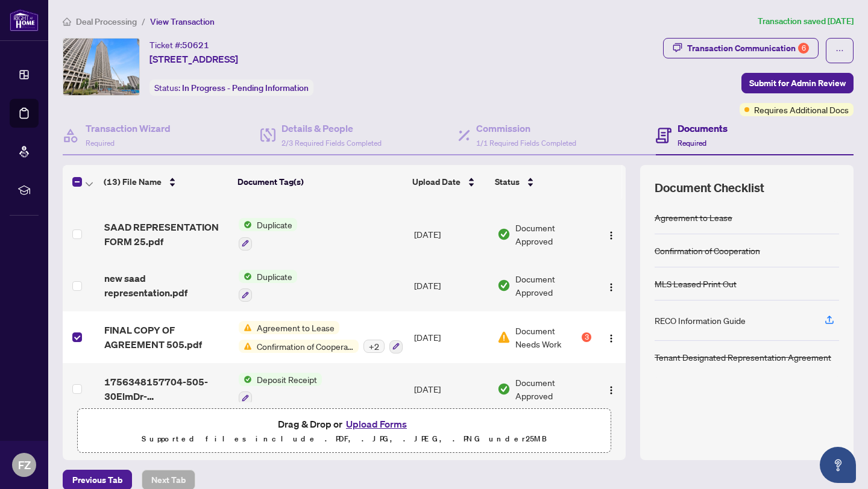 The width and height of the screenshot is (868, 489). What do you see at coordinates (696, 284) in the screenshot?
I see `div: MLS Leased Print Out` at bounding box center [696, 284].